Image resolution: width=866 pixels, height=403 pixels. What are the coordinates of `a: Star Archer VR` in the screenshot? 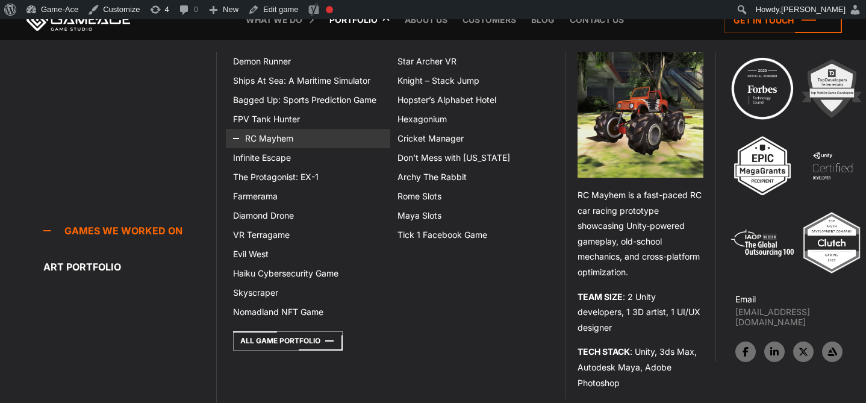 It's located at (473, 61).